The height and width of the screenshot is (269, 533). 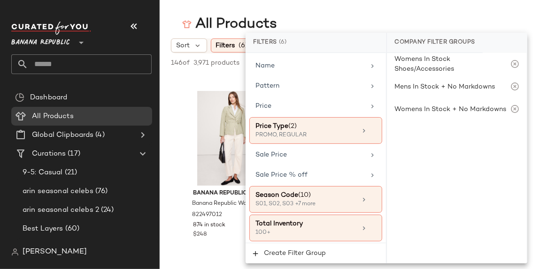 What do you see at coordinates (61, 248) in the screenshot?
I see `span: Closet Staples (Mens)` at bounding box center [61, 248].